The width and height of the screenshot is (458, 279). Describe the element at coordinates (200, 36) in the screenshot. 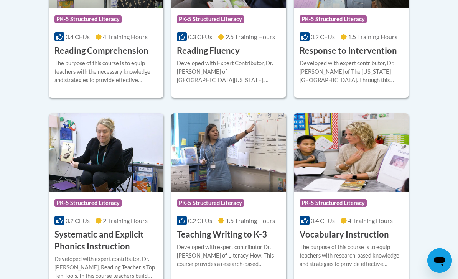

I see `span: 0.3 CEUs` at that location.